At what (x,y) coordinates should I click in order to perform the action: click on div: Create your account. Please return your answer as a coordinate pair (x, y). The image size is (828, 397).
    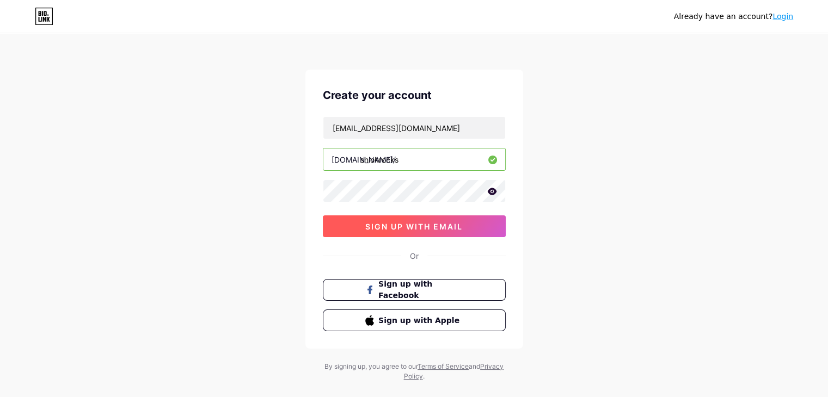
    Looking at the image, I should click on (414, 95).